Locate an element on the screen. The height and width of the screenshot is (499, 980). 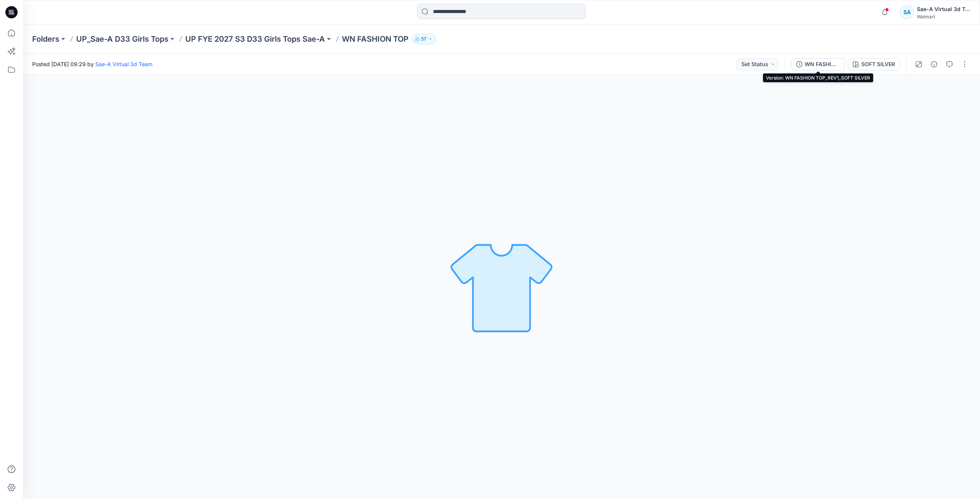
div: Sae-A Virtual 3d Team is located at coordinates (943, 9).